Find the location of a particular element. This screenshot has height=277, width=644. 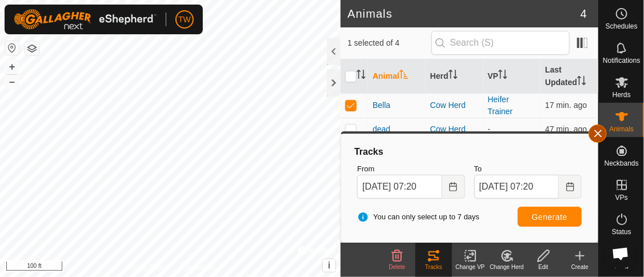

span: Sep 17, 2025, 7:04 AM is located at coordinates (566, 105).